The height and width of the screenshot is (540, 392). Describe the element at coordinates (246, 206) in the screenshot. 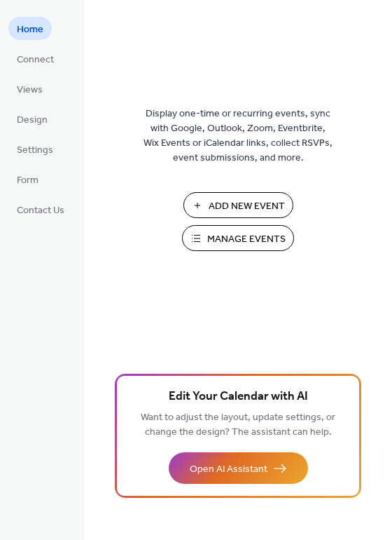

I see `span: Add New Event` at that location.